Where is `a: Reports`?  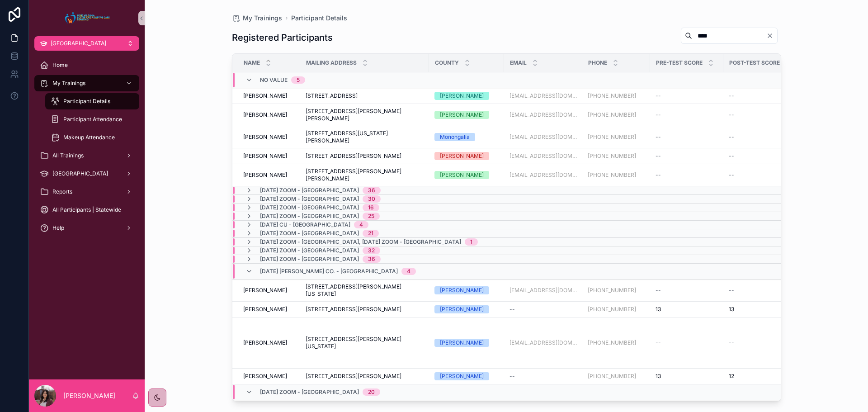
a: Reports is located at coordinates (87, 192).